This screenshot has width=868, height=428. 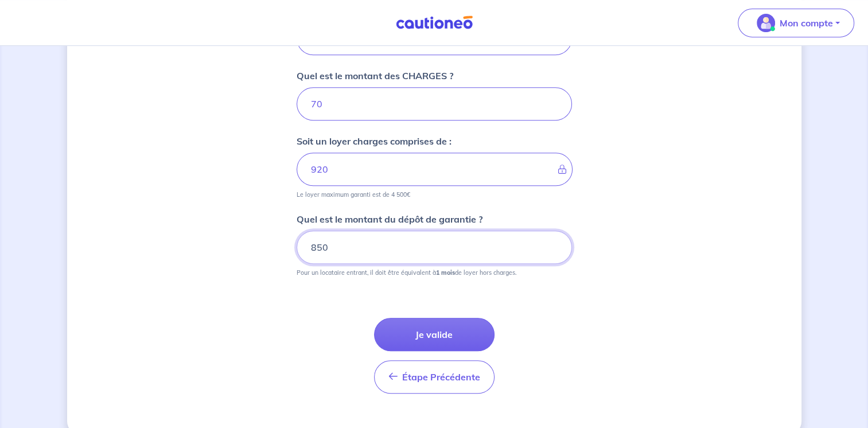 I want to click on strong: 1 mois, so click(x=445, y=273).